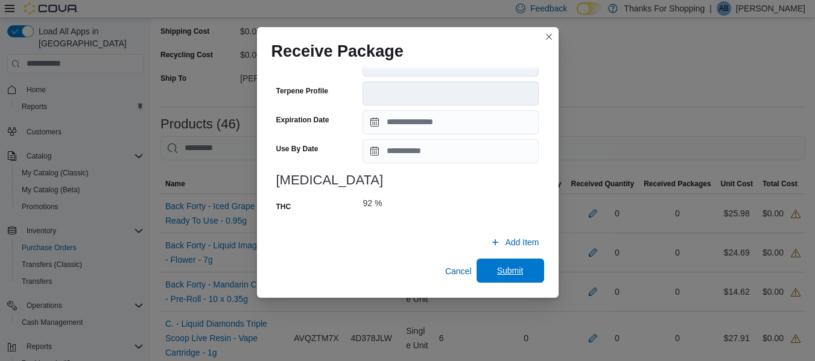  I want to click on h1: Receive Package, so click(337, 51).